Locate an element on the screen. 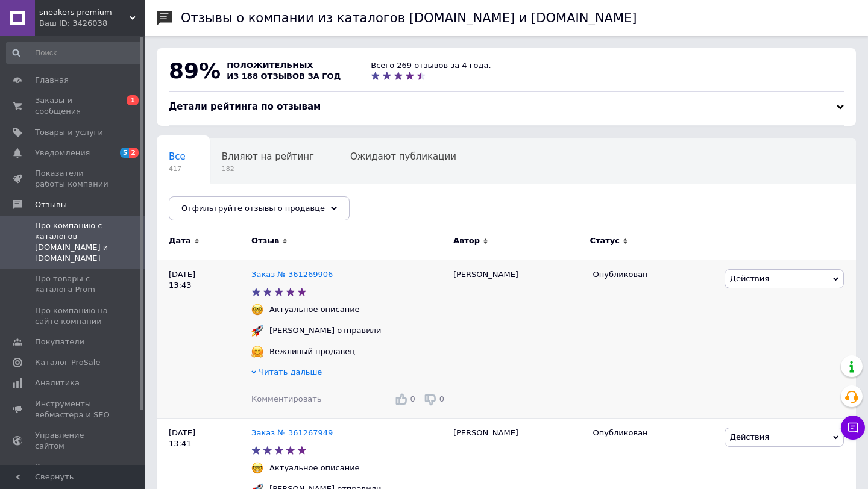  span: Про товары с каталога Prom is located at coordinates (73, 284).